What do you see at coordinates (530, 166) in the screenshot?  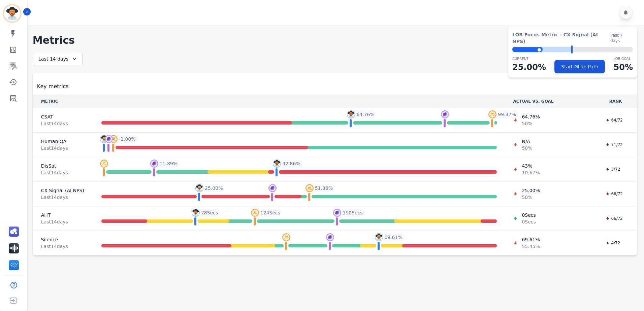 I see `span: 43 %` at bounding box center [530, 166].